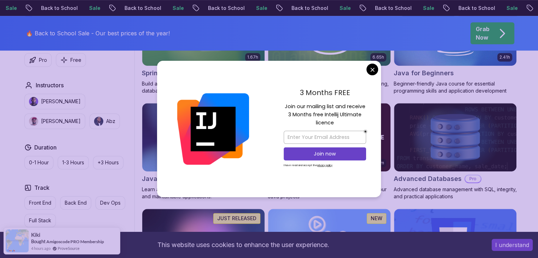 This screenshot has height=258, width=538. Describe the element at coordinates (455, 193) in the screenshot. I see `p: Advanced database management with SQL, integrity, and practical applications` at that location.